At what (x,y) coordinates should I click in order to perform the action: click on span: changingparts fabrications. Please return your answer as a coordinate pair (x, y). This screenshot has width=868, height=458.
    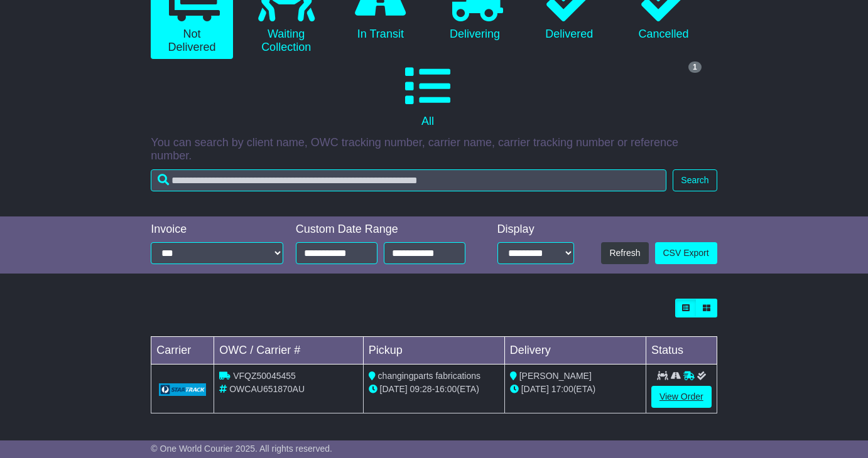
    Looking at the image, I should click on (429, 376).